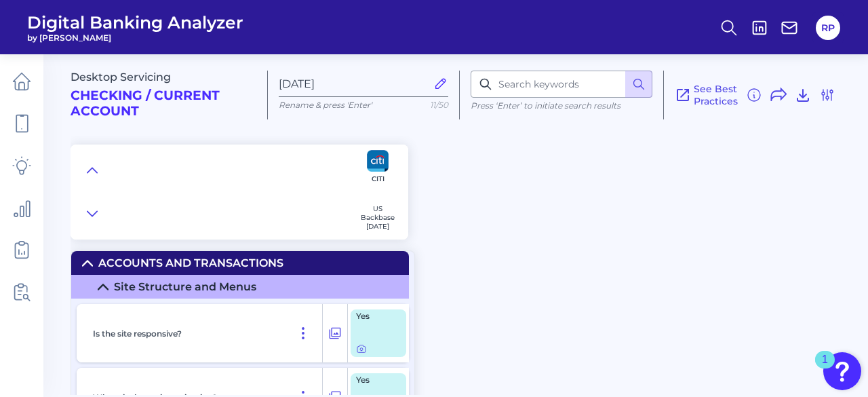  I want to click on span: Digital Banking Analyzer, so click(135, 22).